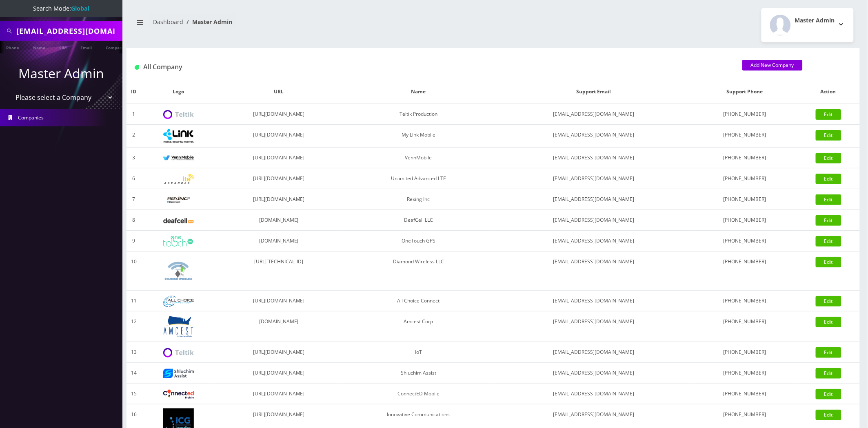 This screenshot has width=868, height=428. What do you see at coordinates (178, 301) in the screenshot?
I see `img: All Choice Connect` at bounding box center [178, 301].